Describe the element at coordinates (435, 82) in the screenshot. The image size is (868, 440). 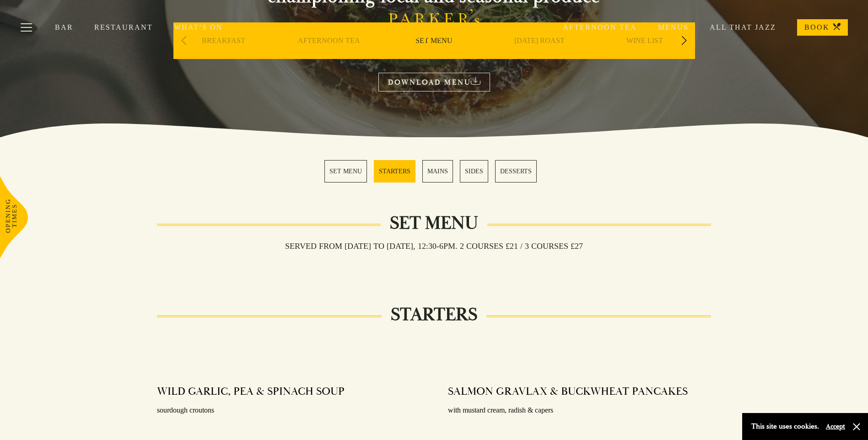
I see `a: DOWNLOAD MENU` at that location.